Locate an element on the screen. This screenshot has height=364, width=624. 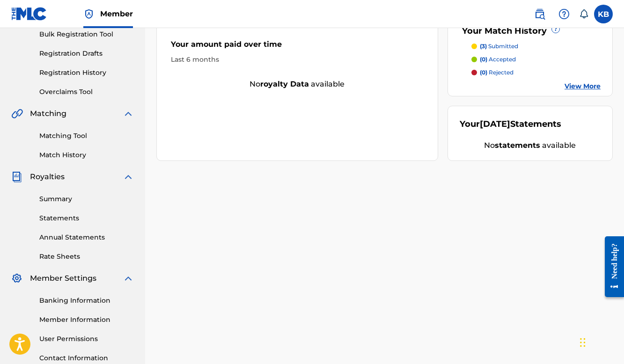
a: Public Search is located at coordinates (539, 14).